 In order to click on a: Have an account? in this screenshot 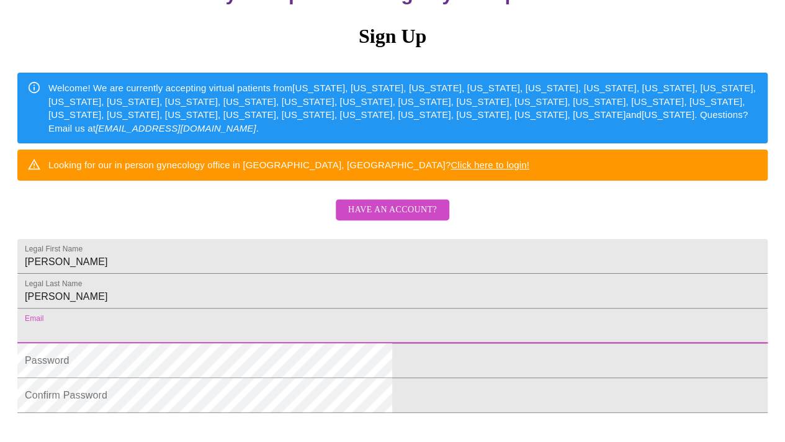, I will do `click(392, 218)`.